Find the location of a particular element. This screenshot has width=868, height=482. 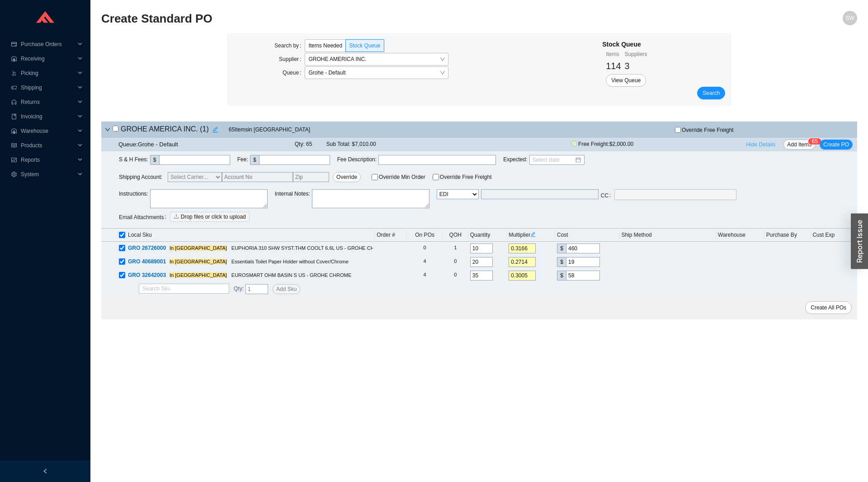

div: Items is located at coordinates (613, 54).